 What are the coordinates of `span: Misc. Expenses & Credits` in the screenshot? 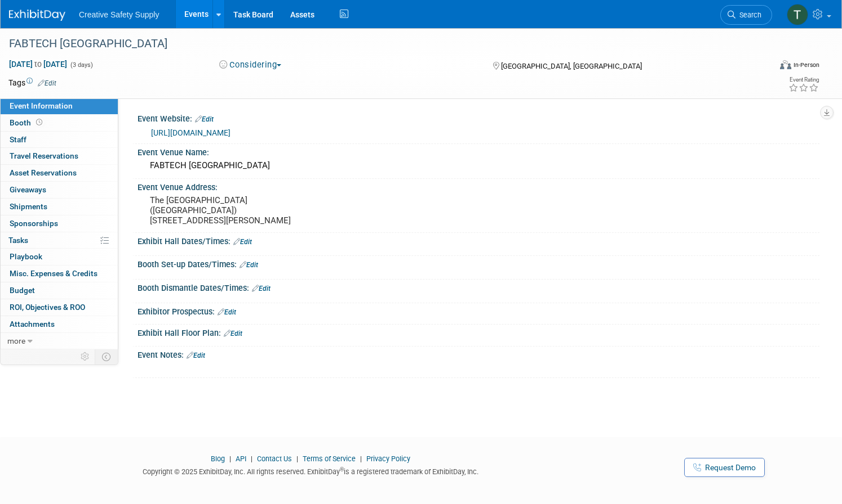 It's located at (53, 274).